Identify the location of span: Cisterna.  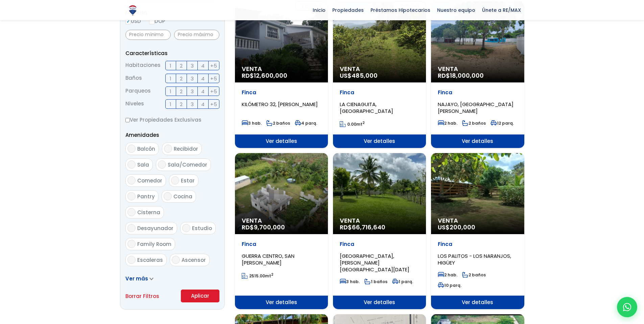
(149, 212).